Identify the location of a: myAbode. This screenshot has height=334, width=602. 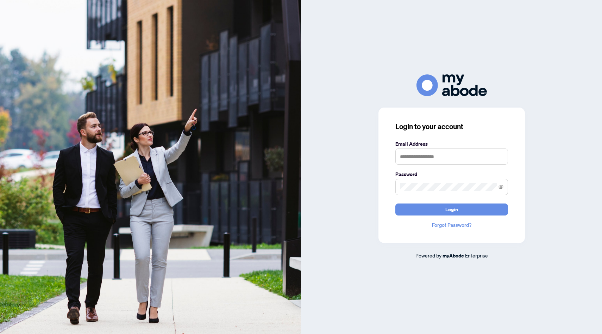
(453, 255).